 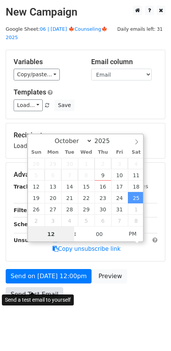 I want to click on span: October 27, 2025, so click(x=53, y=209).